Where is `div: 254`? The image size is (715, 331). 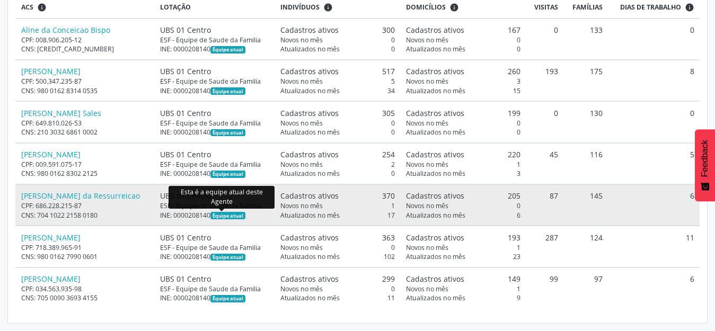
div: 254 is located at coordinates (338, 154).